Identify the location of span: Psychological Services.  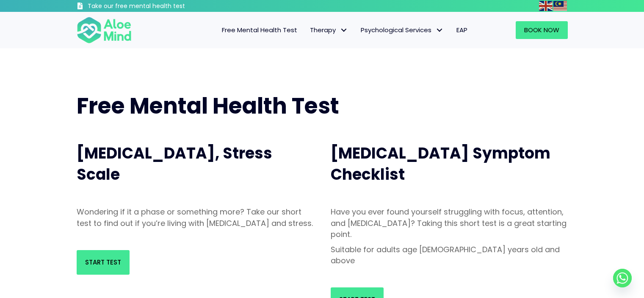
(402, 30).